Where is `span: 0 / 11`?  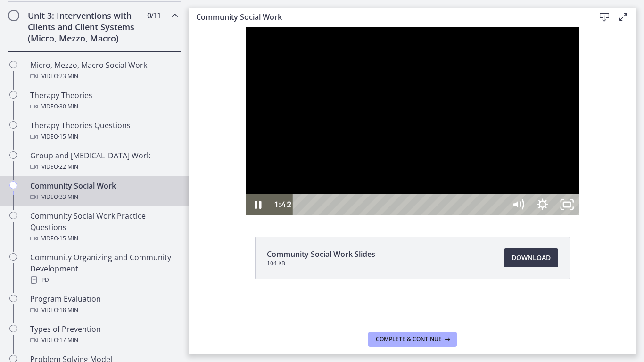 span: 0 / 11 is located at coordinates (154, 15).